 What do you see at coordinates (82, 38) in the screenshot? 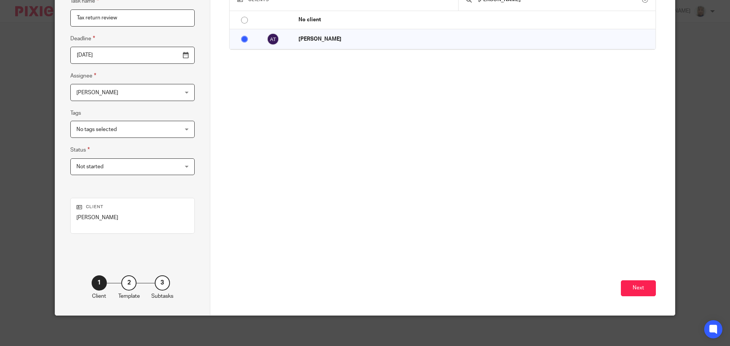
I see `label: Deadline` at bounding box center [82, 38].